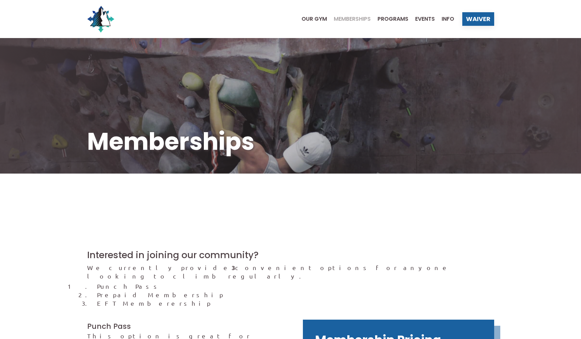 Image resolution: width=581 pixels, height=339 pixels. I want to click on a: Programs, so click(390, 19).